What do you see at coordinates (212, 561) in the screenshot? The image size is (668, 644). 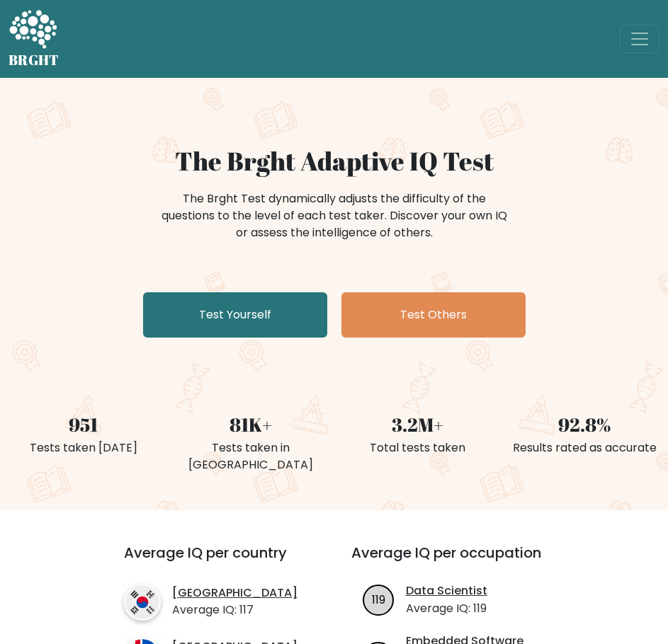 I see `h3: Average IQ per country` at bounding box center [212, 561].